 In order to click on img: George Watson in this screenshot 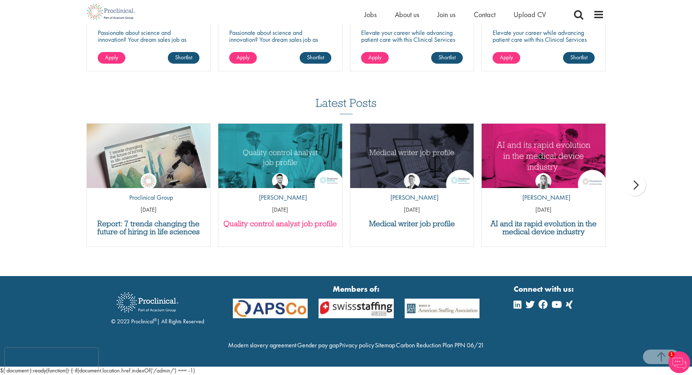, I will do `click(412, 181)`.